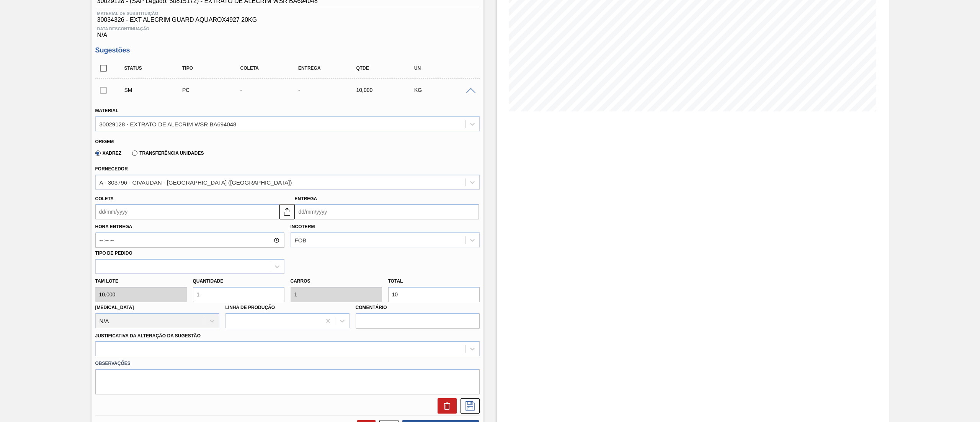 This screenshot has height=422, width=980. Describe the element at coordinates (387, 90) in the screenshot. I see `div: 10,000` at that location.